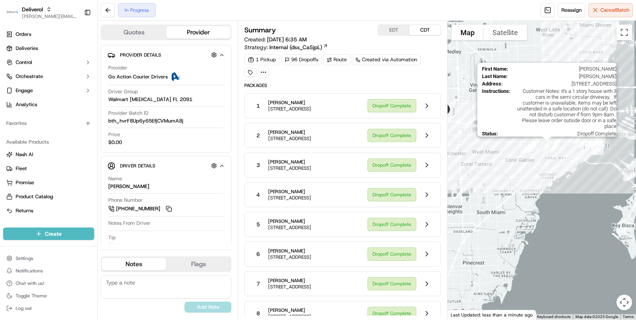  What do you see at coordinates (258, 225) in the screenshot?
I see `span: 5` at bounding box center [258, 225].